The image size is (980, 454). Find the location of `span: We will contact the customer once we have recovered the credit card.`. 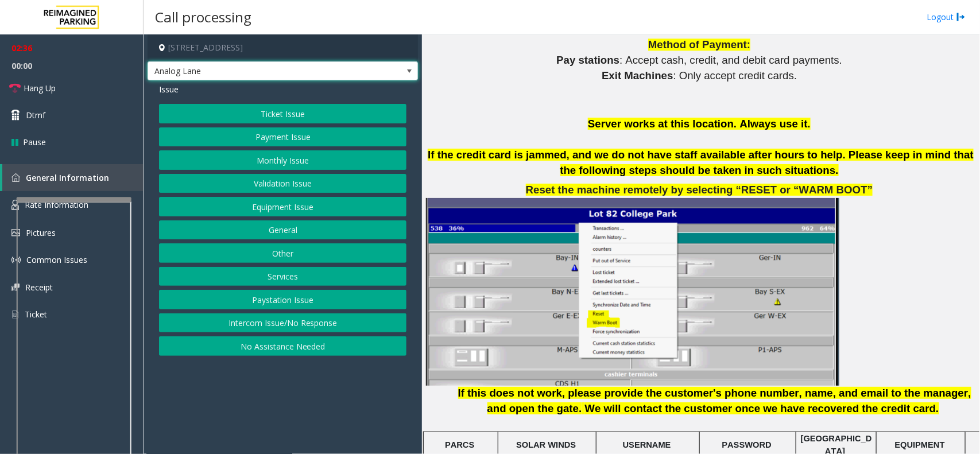

span: We will contact the customer once we have recovered the credit card. is located at coordinates (762, 408).